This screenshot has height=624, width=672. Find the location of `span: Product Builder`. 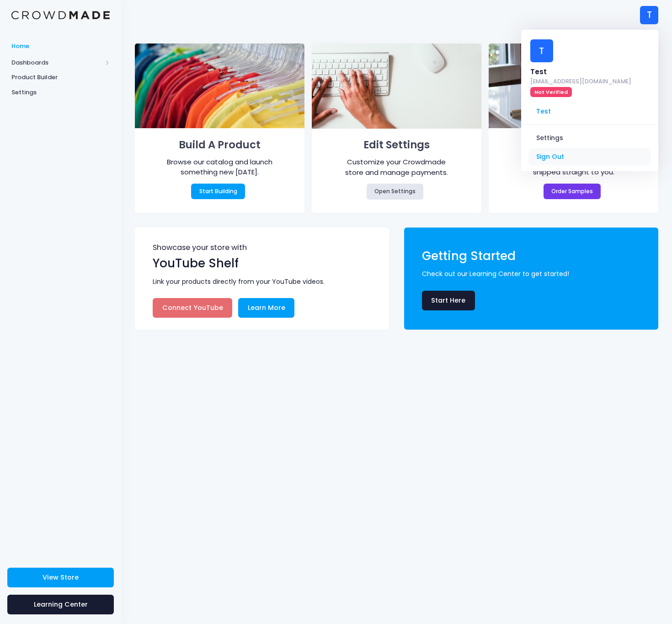

span: Product Builder is located at coordinates (61, 77).